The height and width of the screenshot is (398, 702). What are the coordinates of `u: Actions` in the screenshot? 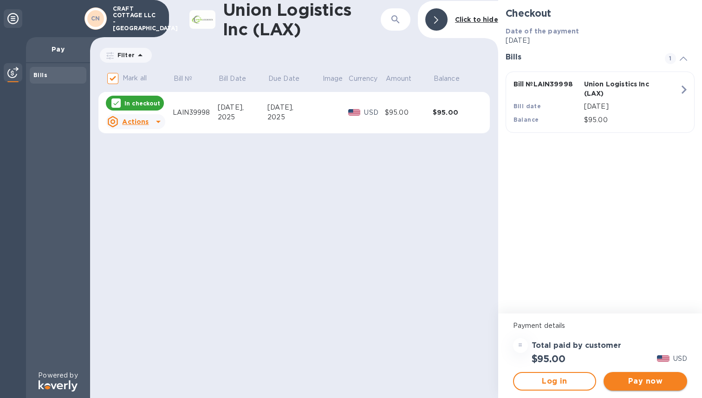 It's located at (135, 122).